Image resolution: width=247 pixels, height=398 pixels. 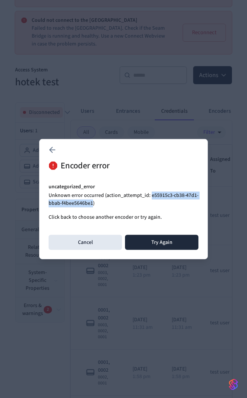 I want to click on p: Click back to choose another encoder or try again., so click(x=123, y=217).